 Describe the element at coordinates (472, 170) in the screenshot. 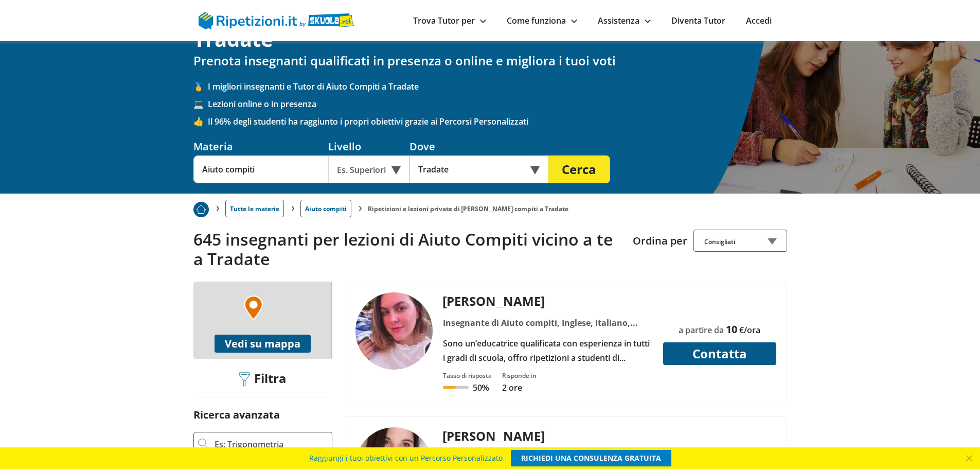

I see `input: Es. Indirizzo o CAP` at that location.